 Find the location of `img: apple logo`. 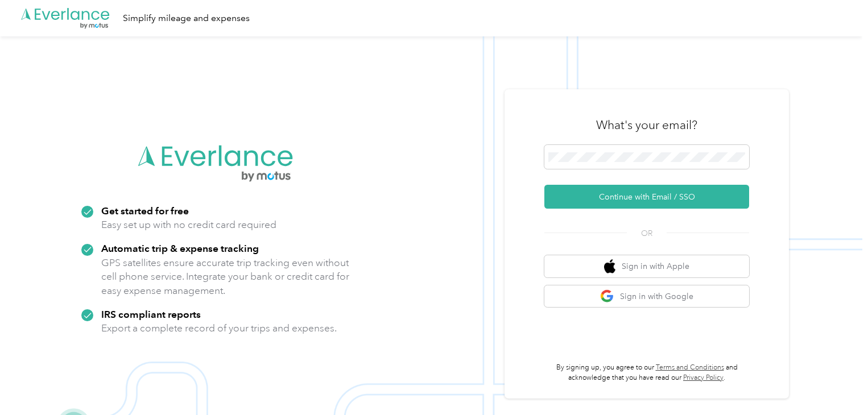

img: apple logo is located at coordinates (610, 267).